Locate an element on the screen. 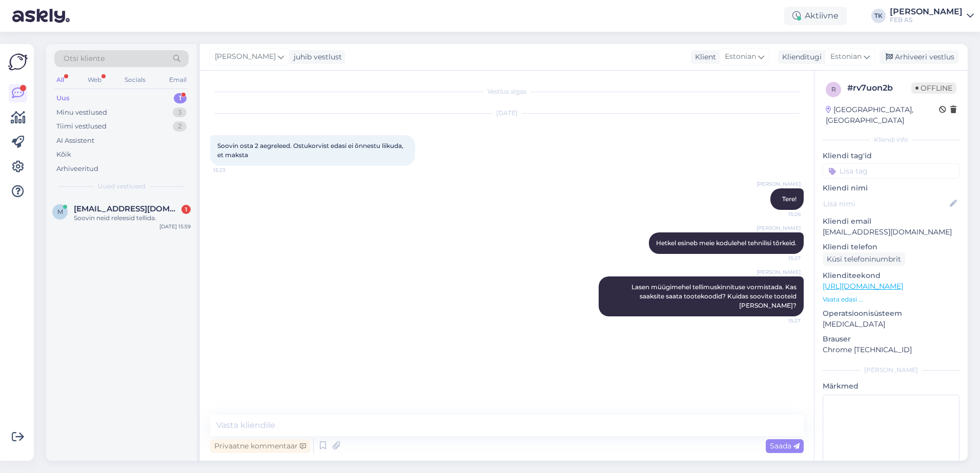 This screenshot has width=980, height=473. div: Arhiveeri vestlus is located at coordinates (919, 57).